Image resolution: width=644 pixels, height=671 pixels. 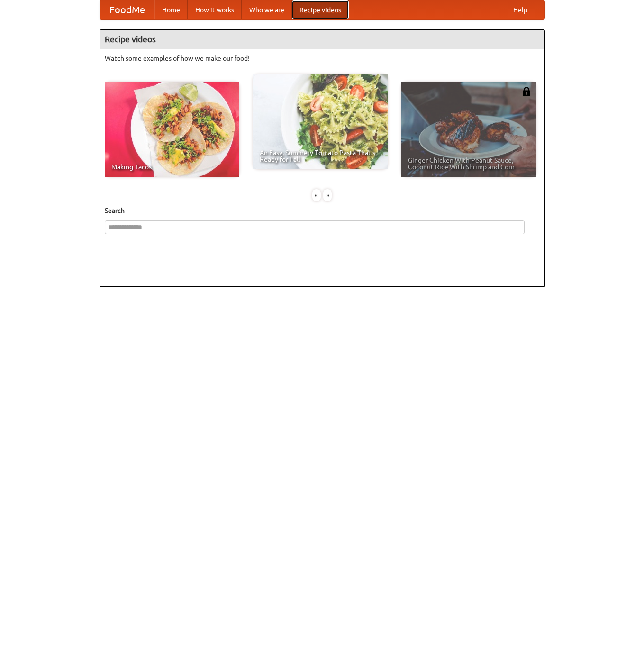 I want to click on span: An Easy, Summery Tomato Pasta That's Ready for Fall, so click(x=320, y=156).